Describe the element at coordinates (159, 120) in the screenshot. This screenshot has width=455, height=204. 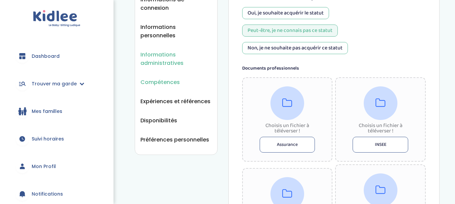
I see `span: Disponibilités` at that location.